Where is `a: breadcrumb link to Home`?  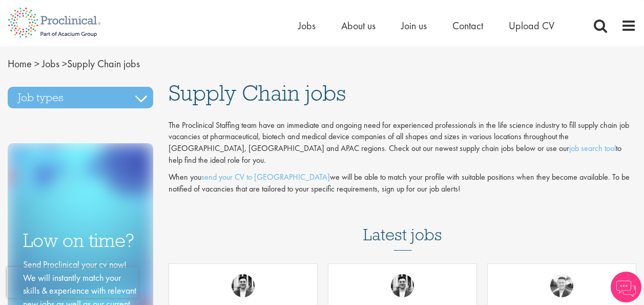
a: breadcrumb link to Home is located at coordinates (20, 63).